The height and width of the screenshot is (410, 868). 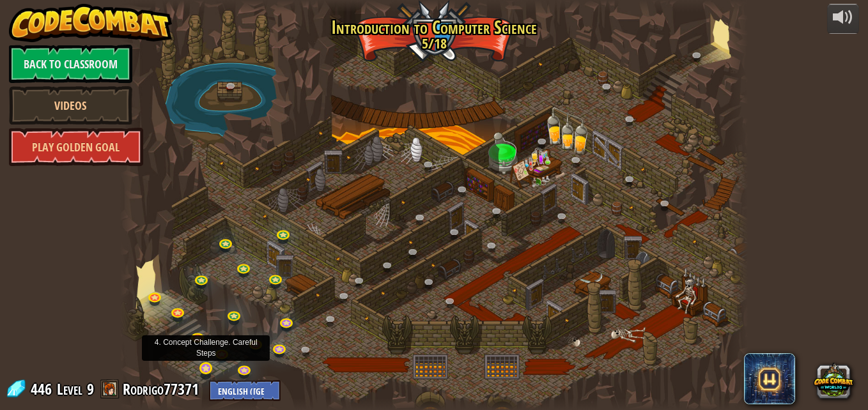 What do you see at coordinates (70, 64) in the screenshot?
I see `a: Back to Classroom` at bounding box center [70, 64].